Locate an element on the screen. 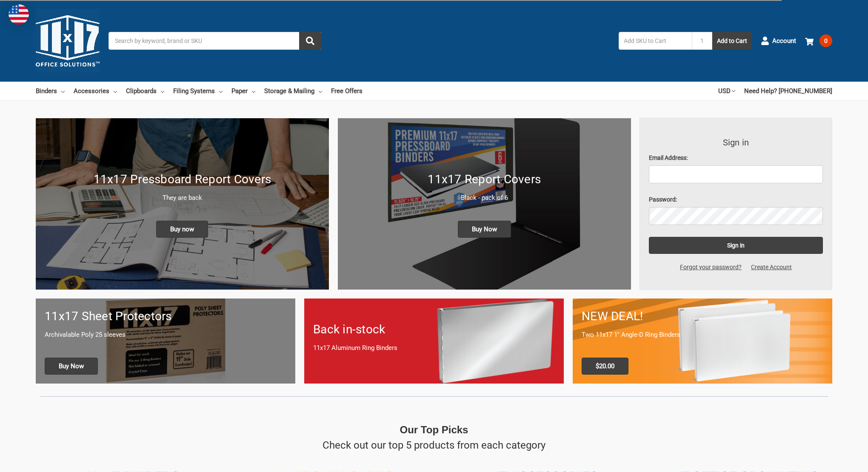 The image size is (868, 472). a: 11x17 sheet protectors 11x17 Sheet Protectors Archivalable Poly 25 sleeves Buy Now is located at coordinates (166, 340).